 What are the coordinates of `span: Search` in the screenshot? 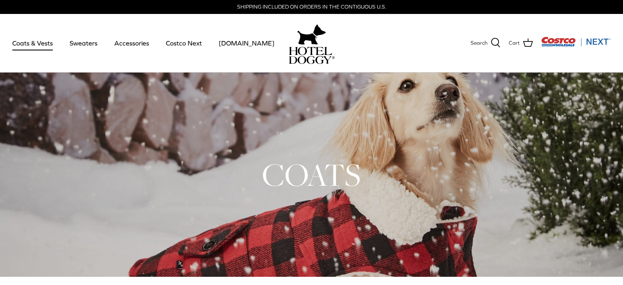 It's located at (479, 43).